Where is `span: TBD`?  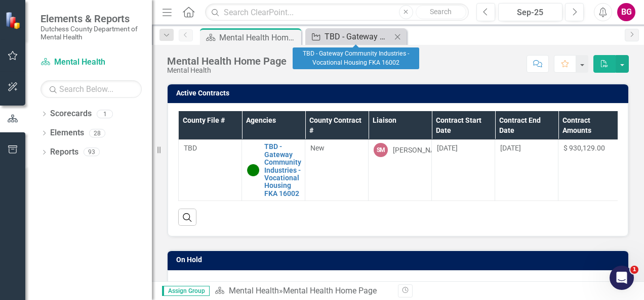
span: TBD is located at coordinates (191, 148).